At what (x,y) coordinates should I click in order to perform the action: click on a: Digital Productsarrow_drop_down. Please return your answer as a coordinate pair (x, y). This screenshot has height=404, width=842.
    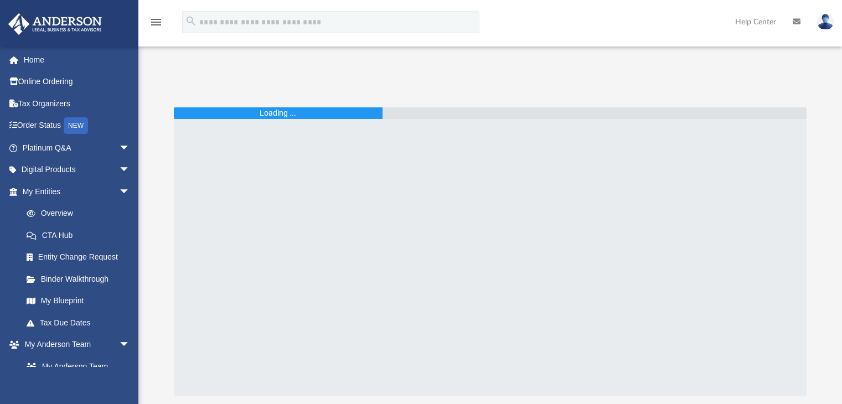
    Looking at the image, I should click on (77, 170).